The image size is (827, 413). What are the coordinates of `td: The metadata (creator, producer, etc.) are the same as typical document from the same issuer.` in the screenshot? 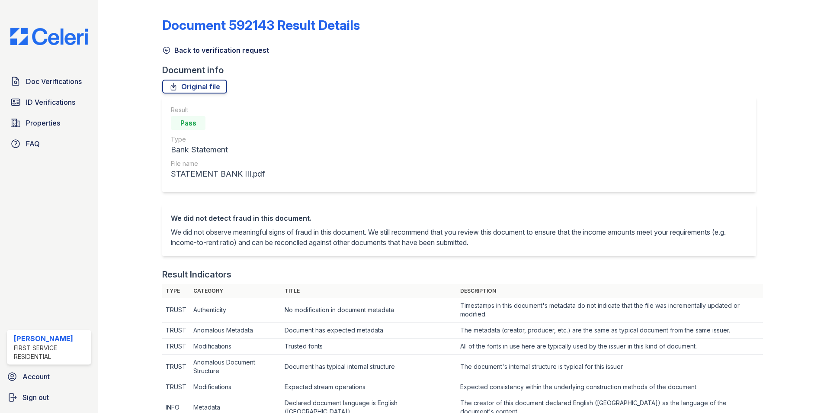 It's located at (610, 330).